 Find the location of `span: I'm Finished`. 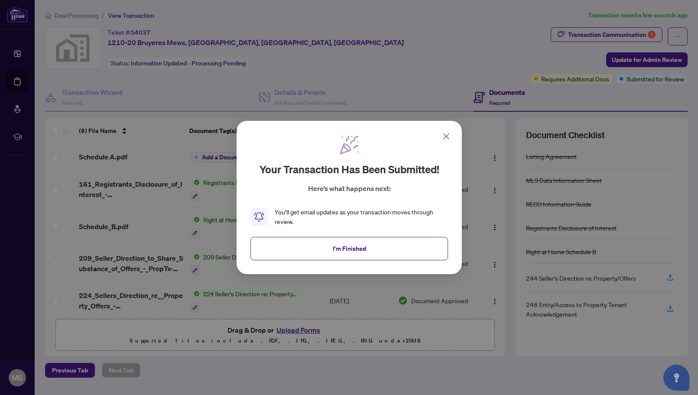

span: I'm Finished is located at coordinates (349, 249).